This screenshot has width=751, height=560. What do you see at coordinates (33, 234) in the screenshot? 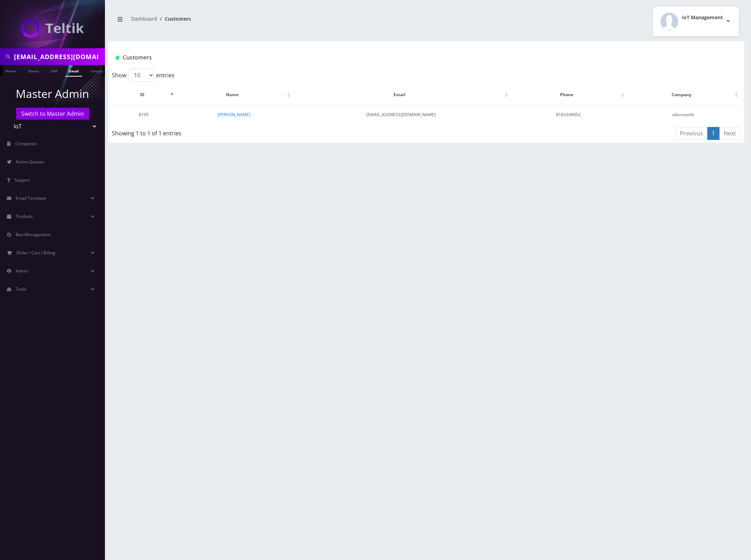
I see `span: Ban Management` at bounding box center [33, 234].